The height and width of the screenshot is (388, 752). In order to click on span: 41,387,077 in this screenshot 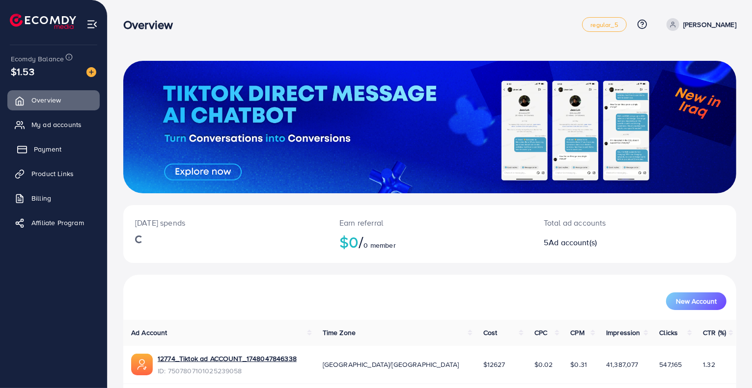, I will do `click(622, 365)`.